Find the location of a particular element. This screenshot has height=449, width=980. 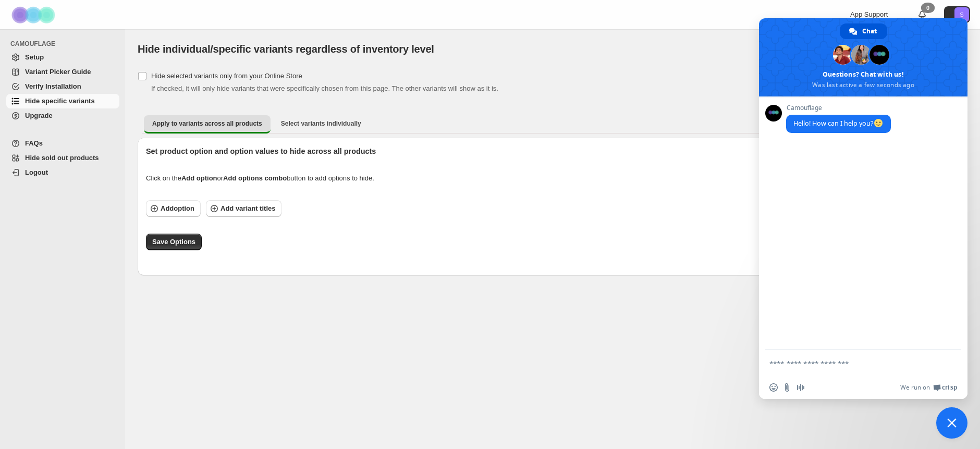

a: Logout is located at coordinates (63, 172).